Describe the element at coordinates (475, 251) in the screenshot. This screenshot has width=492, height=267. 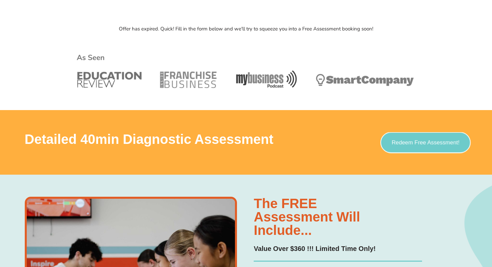
I see `div: Chat Widget` at that location.